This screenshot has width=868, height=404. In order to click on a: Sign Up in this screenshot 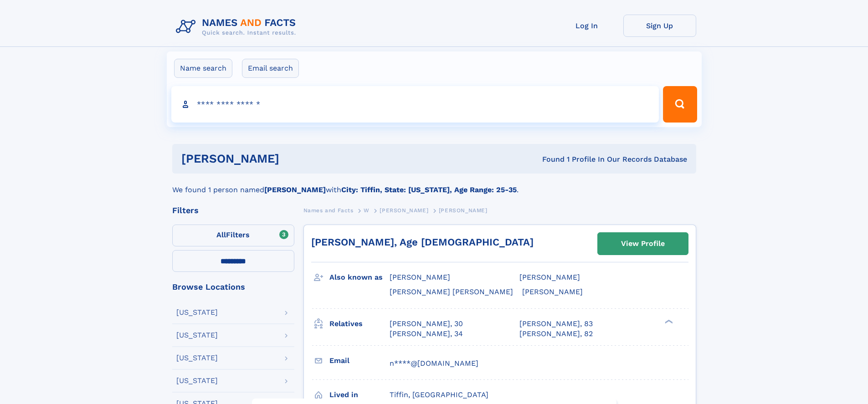, I will do `click(660, 25)`.